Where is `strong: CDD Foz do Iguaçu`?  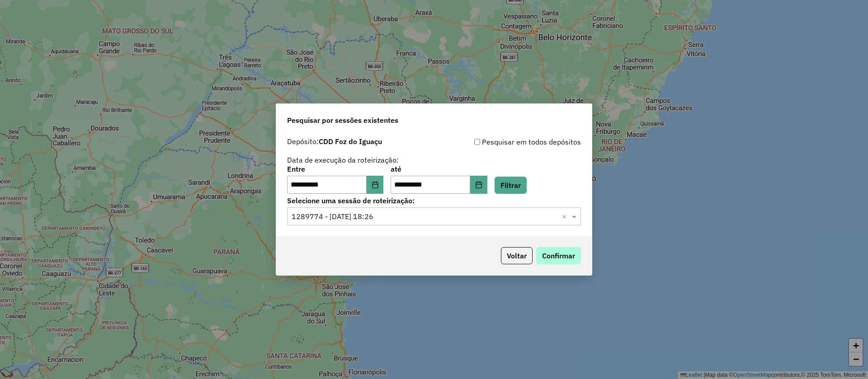
strong: CDD Foz do Iguaçu is located at coordinates (351, 142).